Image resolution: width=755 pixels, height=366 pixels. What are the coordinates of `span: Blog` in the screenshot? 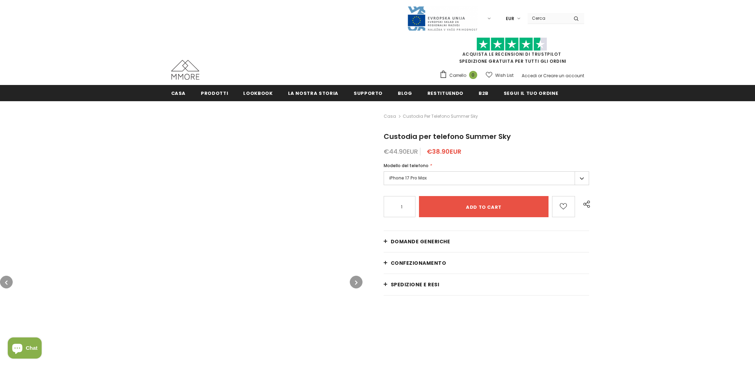 It's located at (405, 93).